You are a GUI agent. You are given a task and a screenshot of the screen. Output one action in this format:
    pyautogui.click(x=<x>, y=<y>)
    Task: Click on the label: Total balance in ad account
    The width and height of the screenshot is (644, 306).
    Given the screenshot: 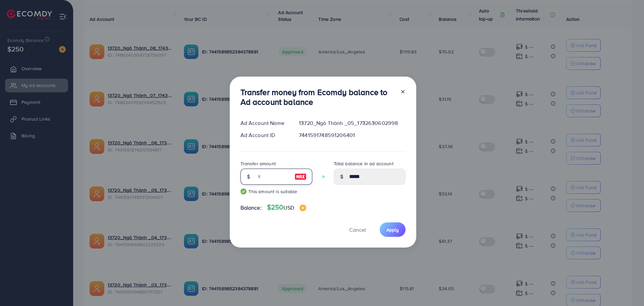 What is the action you would take?
    pyautogui.click(x=364, y=164)
    